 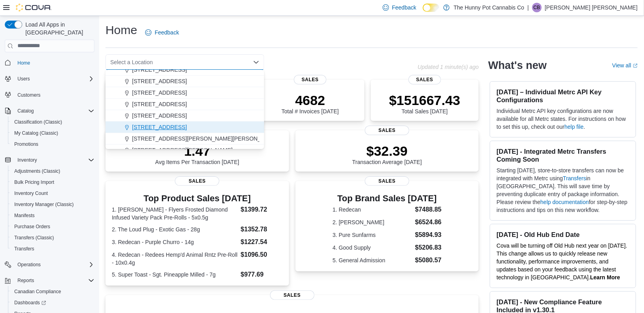 I want to click on a: Customers, so click(x=29, y=95).